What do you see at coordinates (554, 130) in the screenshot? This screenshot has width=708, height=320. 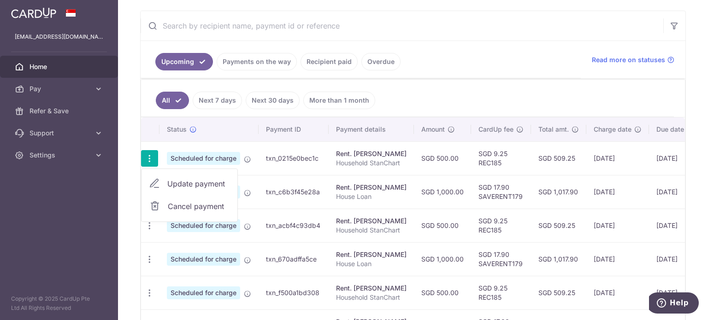 I see `span: Total amt.` at bounding box center [554, 130].